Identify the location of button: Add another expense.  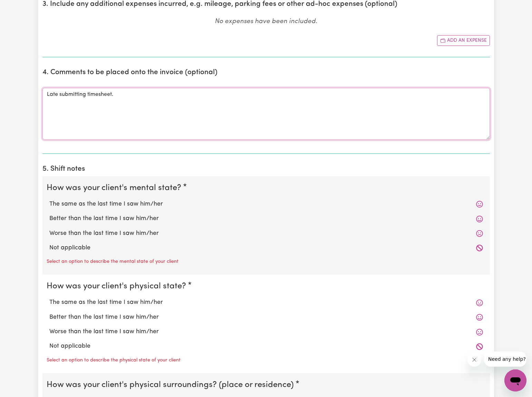
(463, 40).